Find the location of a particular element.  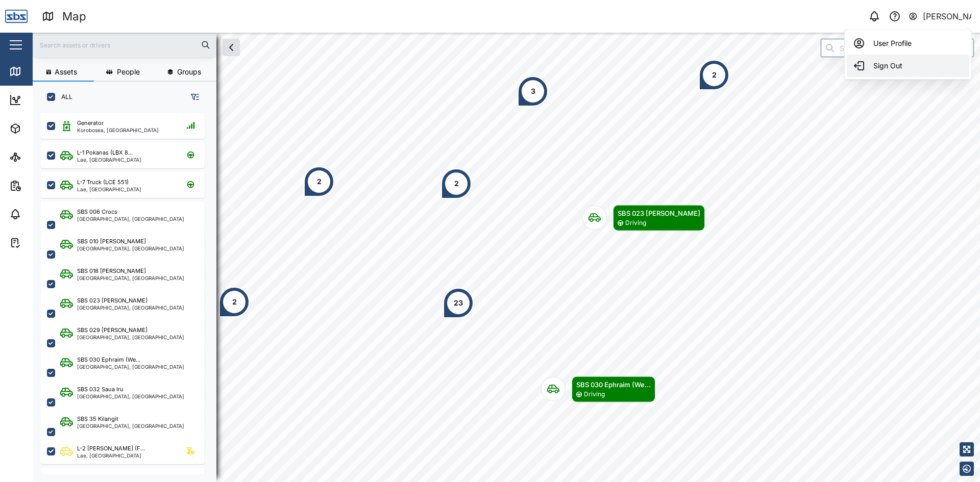

div: 23 is located at coordinates (458, 303).